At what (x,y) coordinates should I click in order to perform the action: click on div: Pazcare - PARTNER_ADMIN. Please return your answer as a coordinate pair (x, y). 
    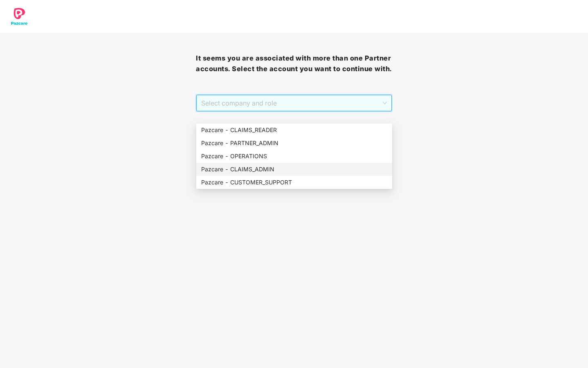
    Looking at the image, I should click on (294, 143).